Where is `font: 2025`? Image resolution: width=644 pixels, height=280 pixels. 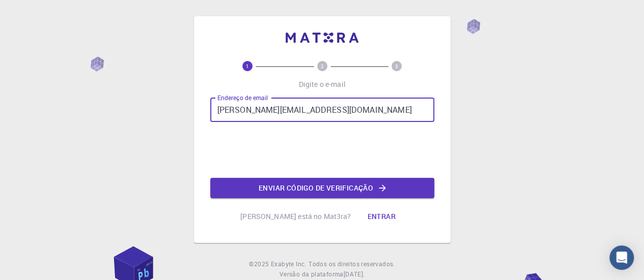
font: 2025 is located at coordinates (262, 264).